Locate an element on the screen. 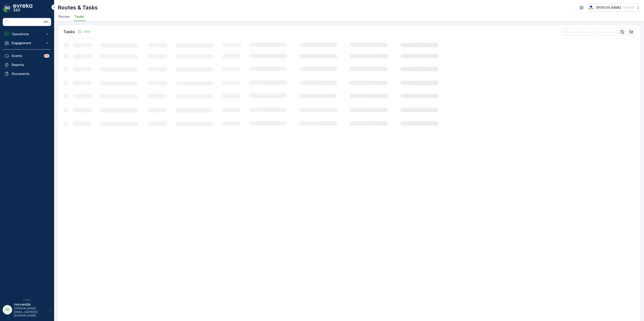 The width and height of the screenshot is (644, 321). span: v 1.48.1 is located at coordinates (27, 300).